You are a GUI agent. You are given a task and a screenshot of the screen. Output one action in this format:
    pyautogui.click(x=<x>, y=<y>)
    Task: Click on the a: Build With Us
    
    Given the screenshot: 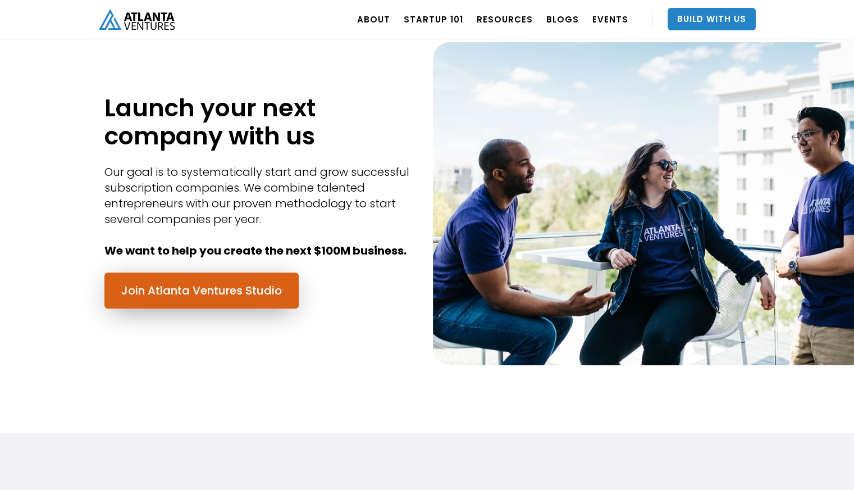 What is the action you would take?
    pyautogui.click(x=711, y=19)
    